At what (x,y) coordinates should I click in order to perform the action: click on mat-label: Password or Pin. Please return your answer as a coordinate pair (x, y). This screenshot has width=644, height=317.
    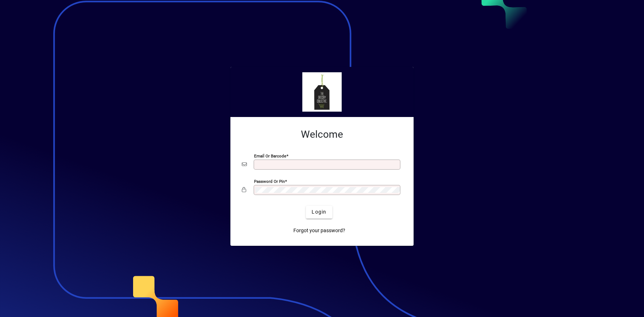
    Looking at the image, I should click on (269, 181).